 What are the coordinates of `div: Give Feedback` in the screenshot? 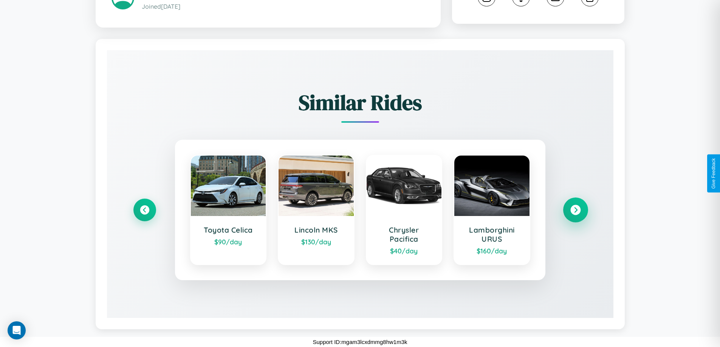 It's located at (713, 173).